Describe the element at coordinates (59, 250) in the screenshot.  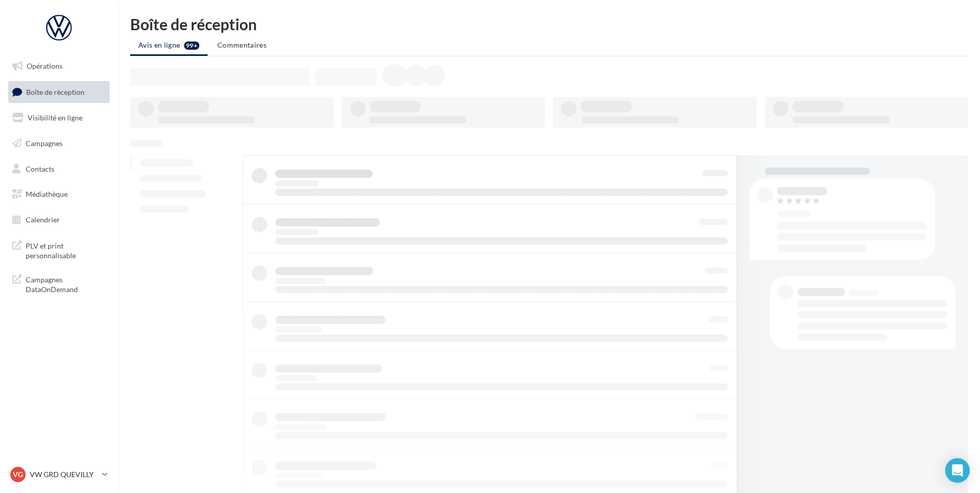
I see `a: PLV et print personnalisable` at that location.